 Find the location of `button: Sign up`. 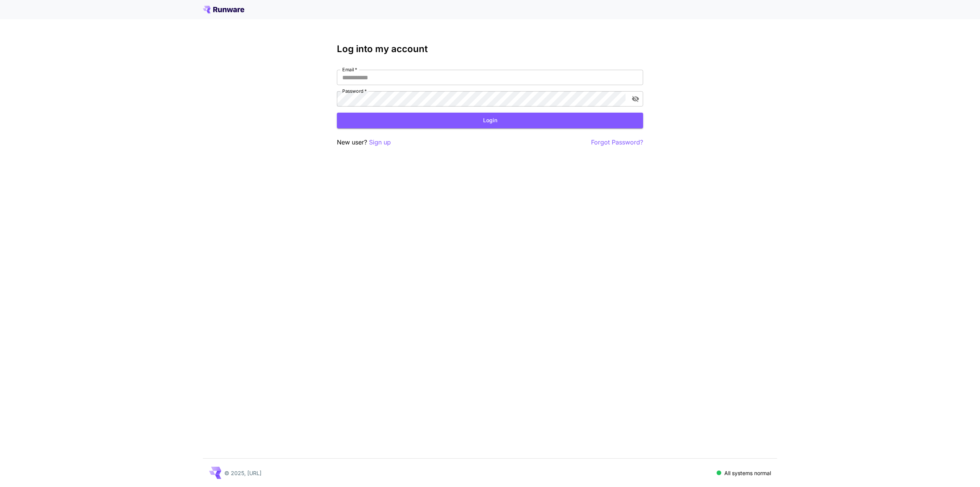

button: Sign up is located at coordinates (380, 142).